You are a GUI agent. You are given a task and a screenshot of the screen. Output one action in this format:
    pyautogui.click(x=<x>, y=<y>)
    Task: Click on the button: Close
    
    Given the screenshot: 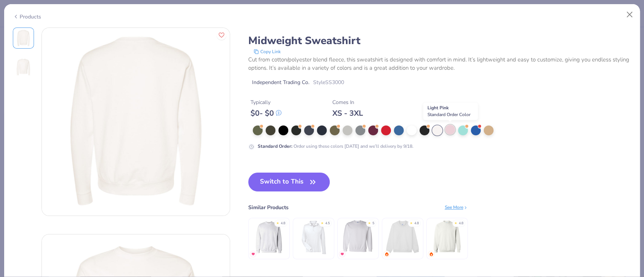 What is the action you would take?
    pyautogui.click(x=629, y=15)
    